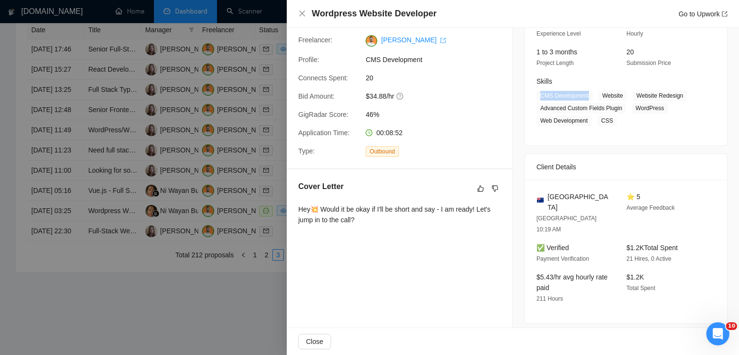 The image size is (739, 355). What do you see at coordinates (438, 96) in the screenshot?
I see `span: $34.88/hr` at bounding box center [438, 96].